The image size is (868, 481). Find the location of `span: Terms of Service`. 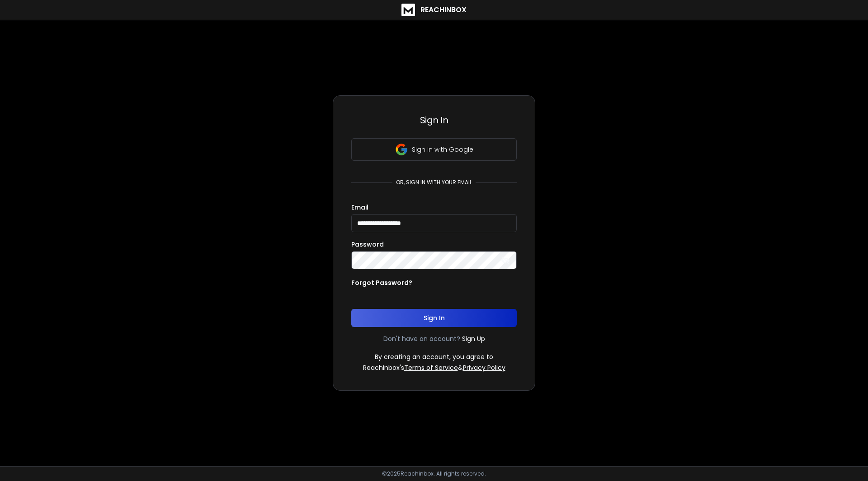

span: Terms of Service is located at coordinates (430, 368).